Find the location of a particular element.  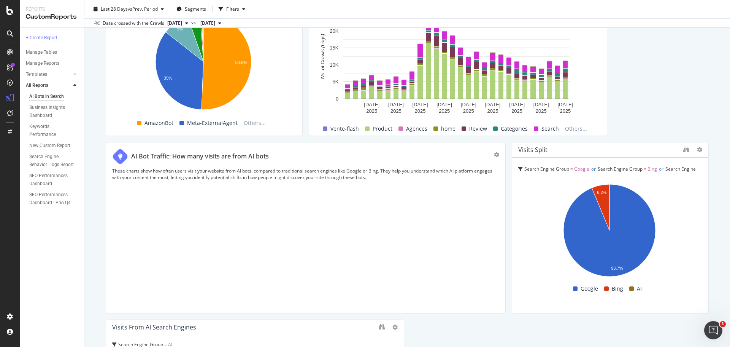

span: vs is located at coordinates (194, 22).